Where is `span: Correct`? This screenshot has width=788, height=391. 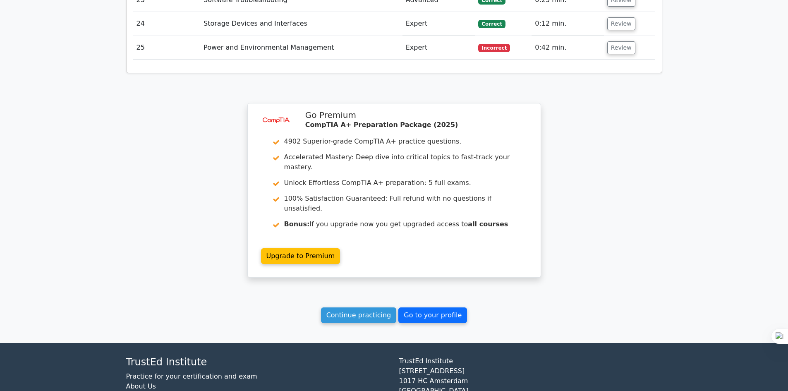
span: Correct is located at coordinates (491, 24).